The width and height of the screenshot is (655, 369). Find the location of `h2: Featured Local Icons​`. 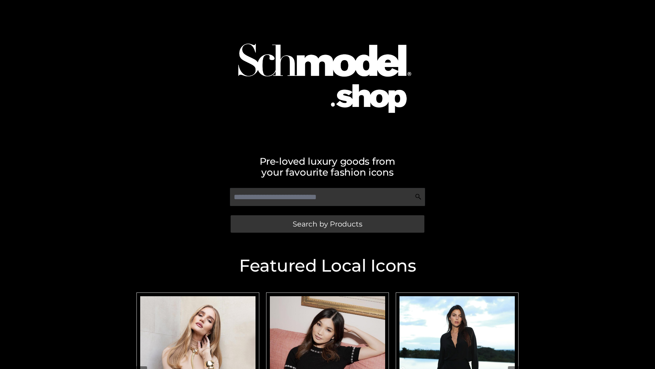

h2: Featured Local Icons​ is located at coordinates (328, 266).